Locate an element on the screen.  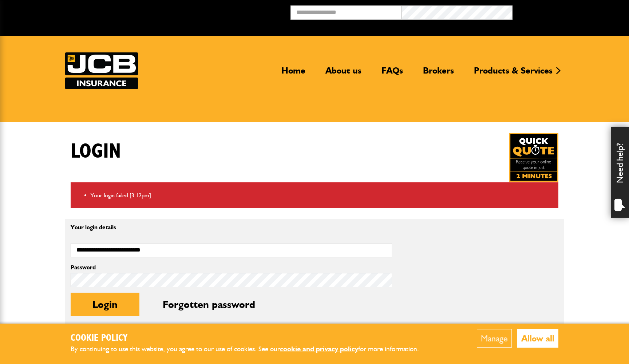
button: Login is located at coordinates (105, 304).